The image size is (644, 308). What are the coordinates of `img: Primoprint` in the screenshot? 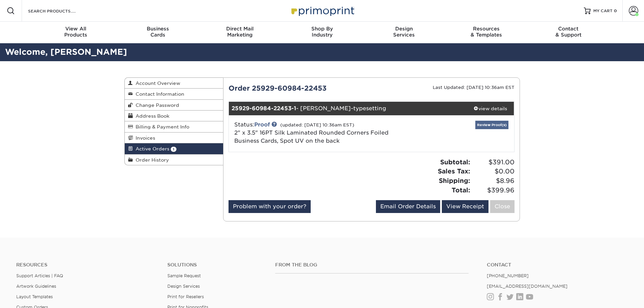 It's located at (322, 11).